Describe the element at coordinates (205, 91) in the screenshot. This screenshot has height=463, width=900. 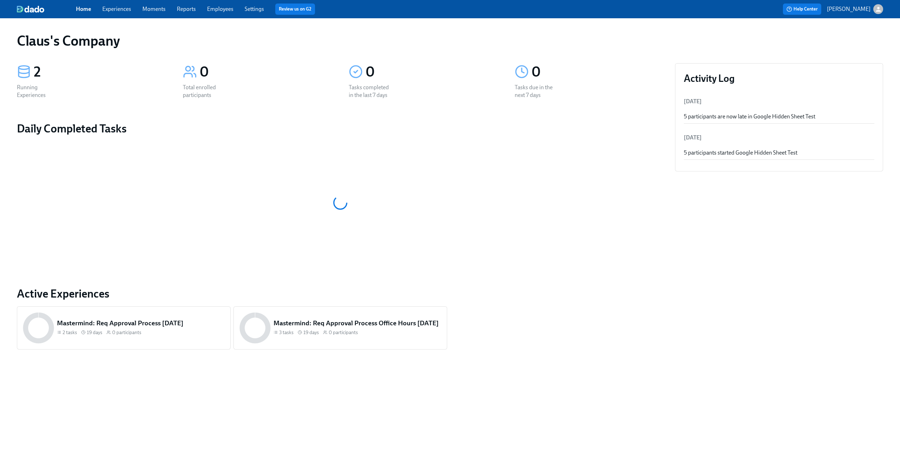
I see `div: Total enrolled participants` at that location.